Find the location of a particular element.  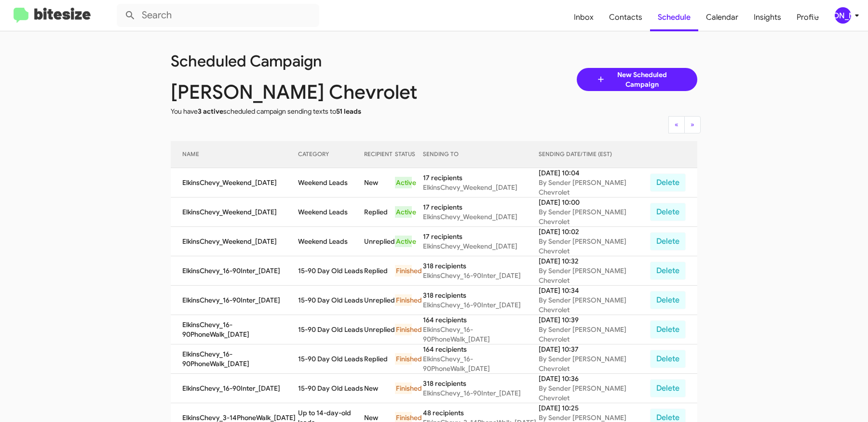

div: You have scheduled campaign sending texts to is located at coordinates (302, 112).